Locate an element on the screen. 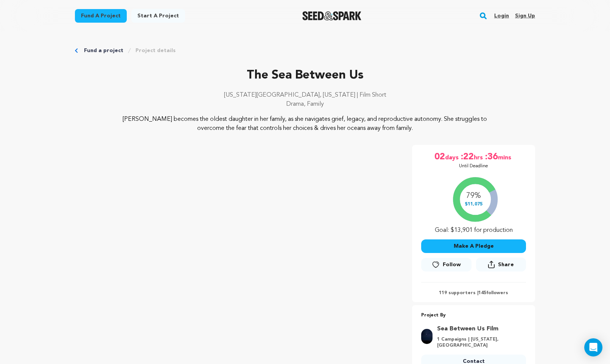 The width and height of the screenshot is (610, 364). span: 145 is located at coordinates (482, 293).